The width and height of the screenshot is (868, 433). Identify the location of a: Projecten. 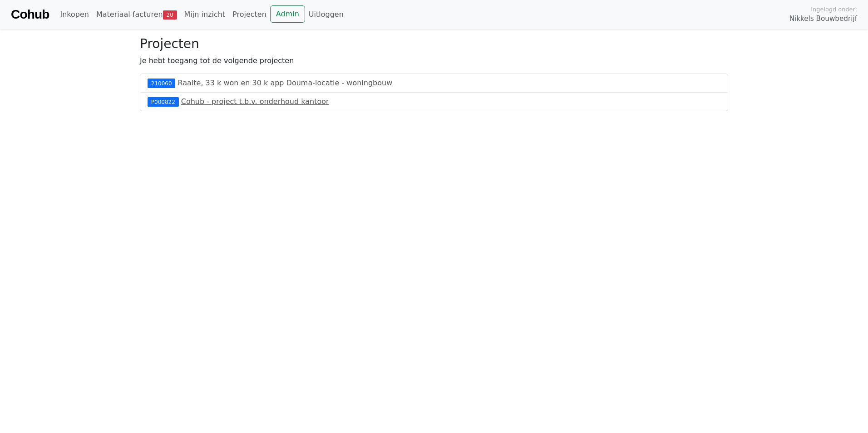
(249, 14).